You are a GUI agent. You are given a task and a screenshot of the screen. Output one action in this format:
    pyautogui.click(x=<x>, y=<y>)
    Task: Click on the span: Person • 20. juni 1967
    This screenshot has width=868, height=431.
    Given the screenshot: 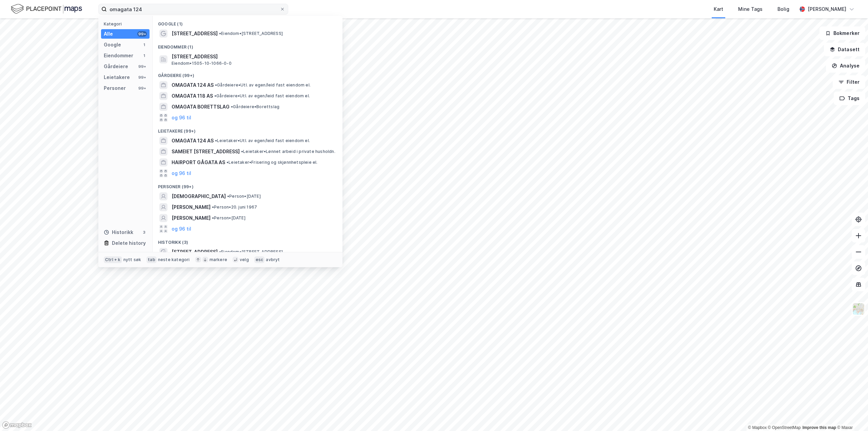 What is the action you would take?
    pyautogui.click(x=234, y=207)
    